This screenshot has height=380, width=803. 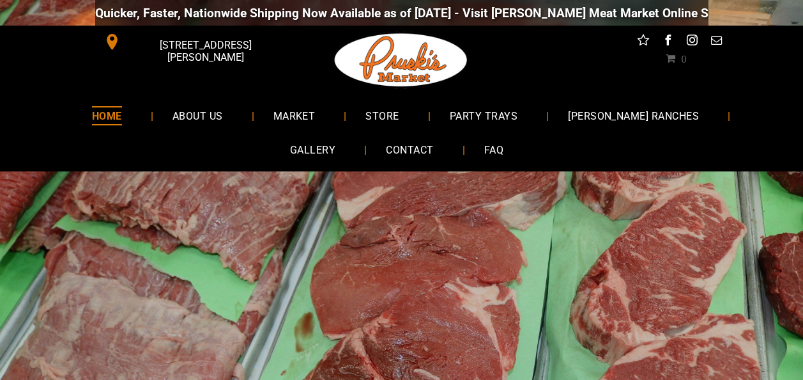 What do you see at coordinates (684, 58) in the screenshot?
I see `span: 0` at bounding box center [684, 58].